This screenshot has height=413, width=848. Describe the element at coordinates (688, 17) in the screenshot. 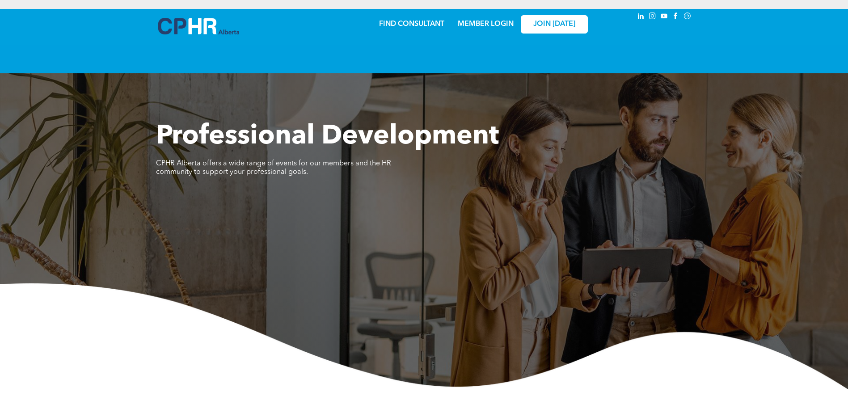

I see `a: Social network` at that location.